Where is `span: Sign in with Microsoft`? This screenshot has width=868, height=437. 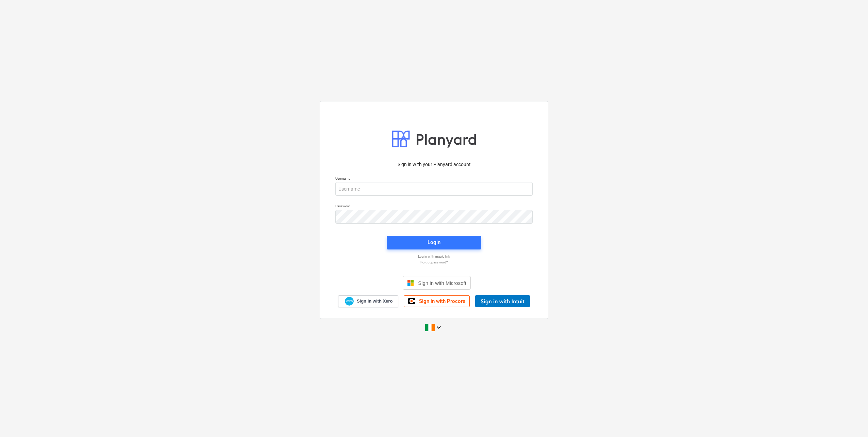 span: Sign in with Microsoft is located at coordinates (442, 283).